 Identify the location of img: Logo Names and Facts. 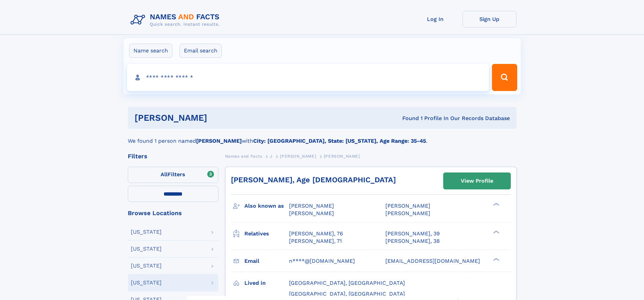
(177, 20).